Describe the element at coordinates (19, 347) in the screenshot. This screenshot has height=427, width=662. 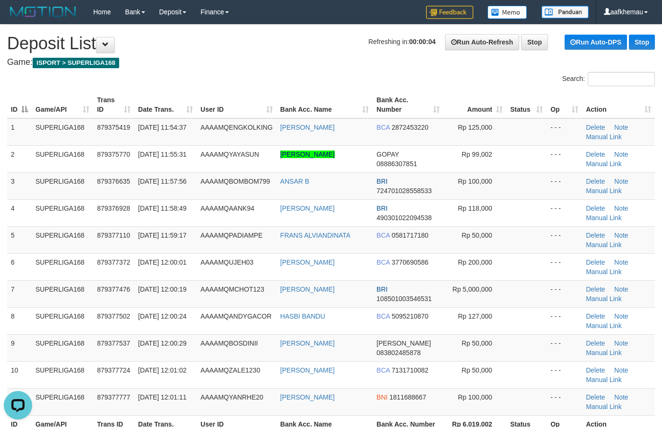
I see `td: 9` at that location.